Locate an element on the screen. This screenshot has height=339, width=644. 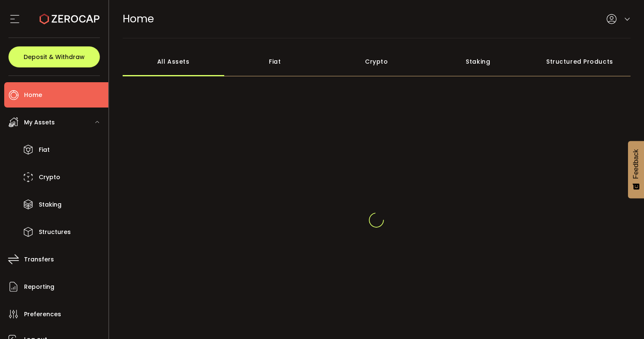
span: Structures is located at coordinates (55, 232).